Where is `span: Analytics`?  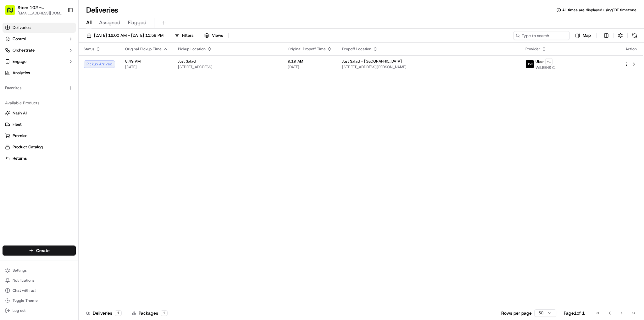 span: Analytics is located at coordinates (21, 73).